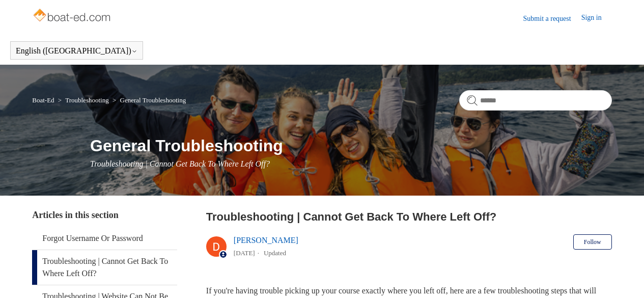  Describe the element at coordinates (244, 253) in the screenshot. I see `time: 05/14/2024, 16:31` at that location.